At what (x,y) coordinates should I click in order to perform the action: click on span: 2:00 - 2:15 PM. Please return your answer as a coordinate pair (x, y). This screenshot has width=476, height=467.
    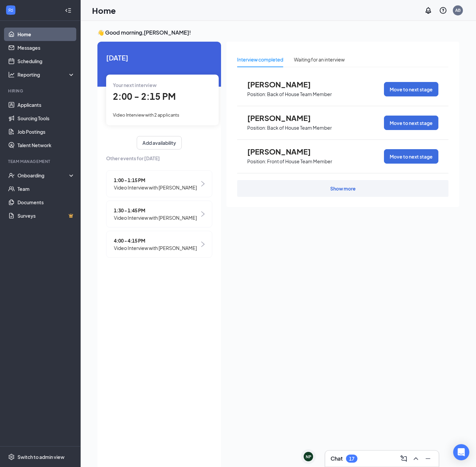
    Looking at the image, I should click on (144, 96).